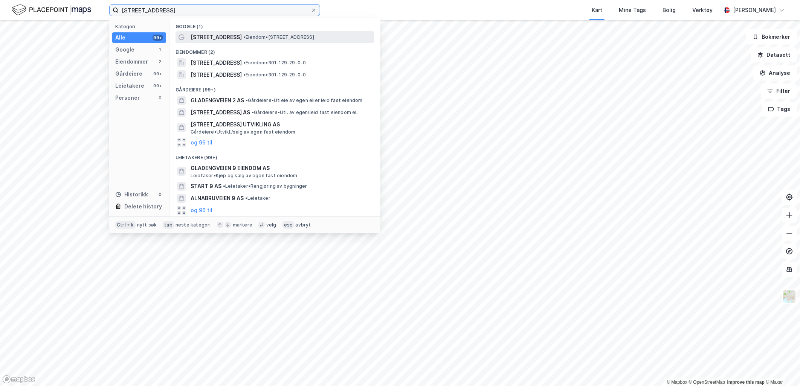  Describe the element at coordinates (669, 10) in the screenshot. I see `div: Bolig` at that location.